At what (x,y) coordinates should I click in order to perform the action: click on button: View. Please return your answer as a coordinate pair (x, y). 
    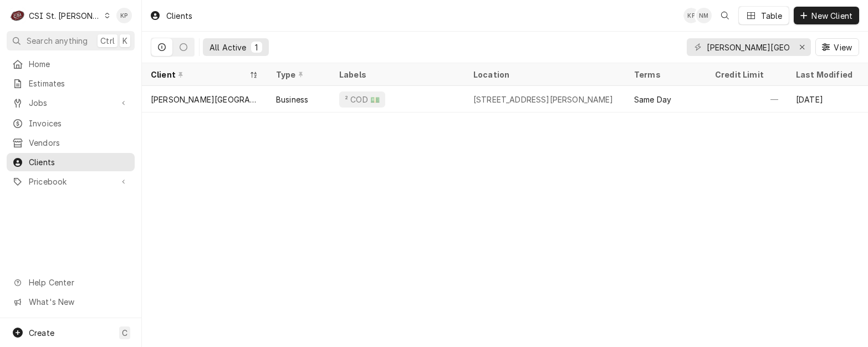
    Looking at the image, I should click on (836, 47).